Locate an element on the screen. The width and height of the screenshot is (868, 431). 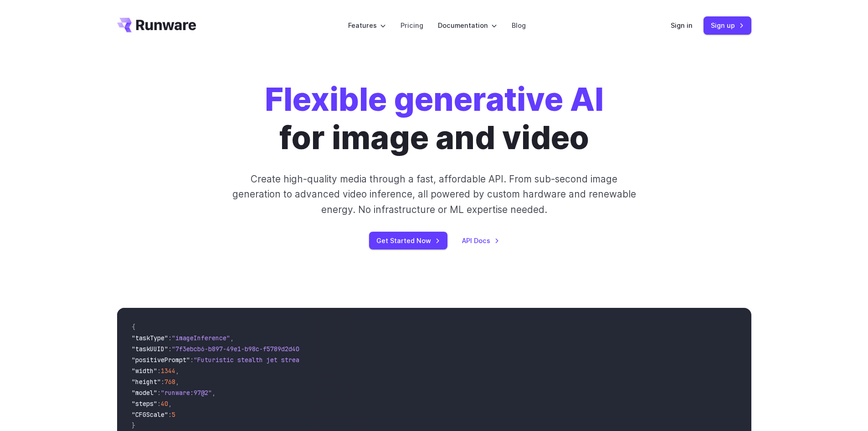
span: "imageInference" is located at coordinates (201, 338).